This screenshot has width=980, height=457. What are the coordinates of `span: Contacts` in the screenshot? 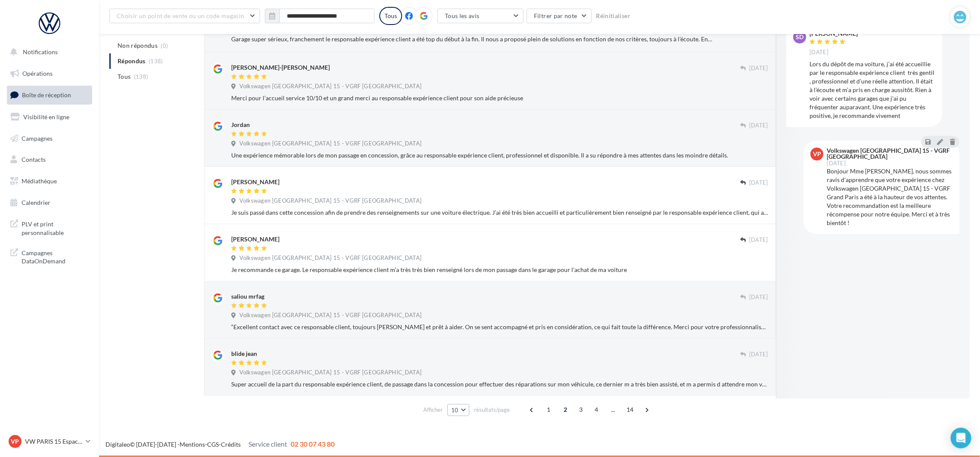 It's located at (34, 159).